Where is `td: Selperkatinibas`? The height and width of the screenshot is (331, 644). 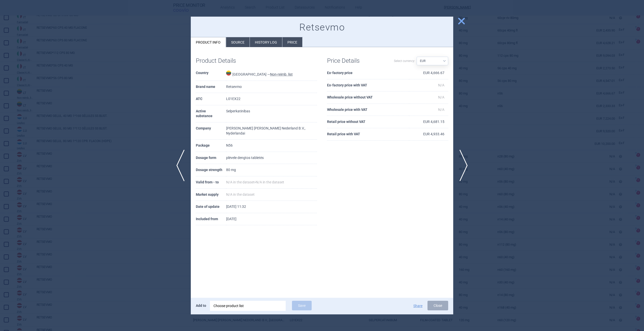
td: Selperkatinibas is located at coordinates (271, 114).